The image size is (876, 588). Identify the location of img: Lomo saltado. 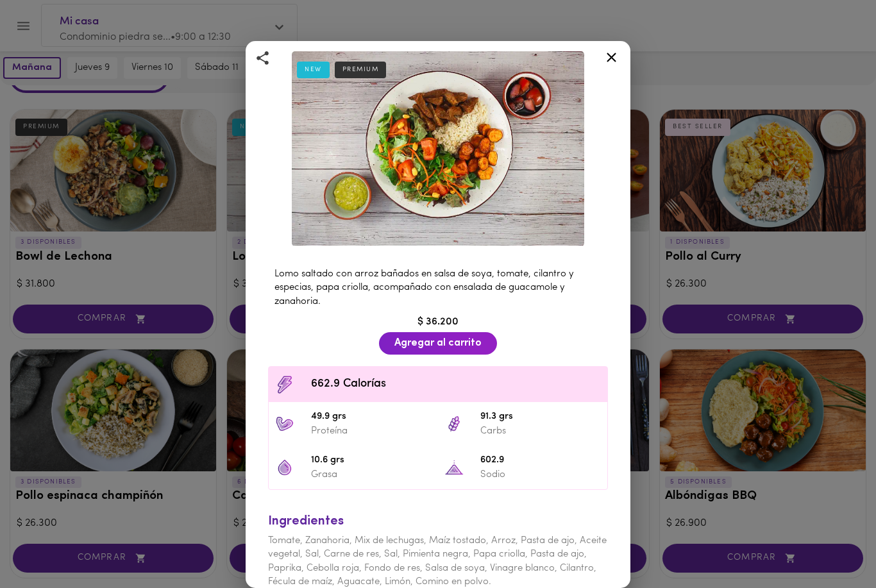
(438, 149).